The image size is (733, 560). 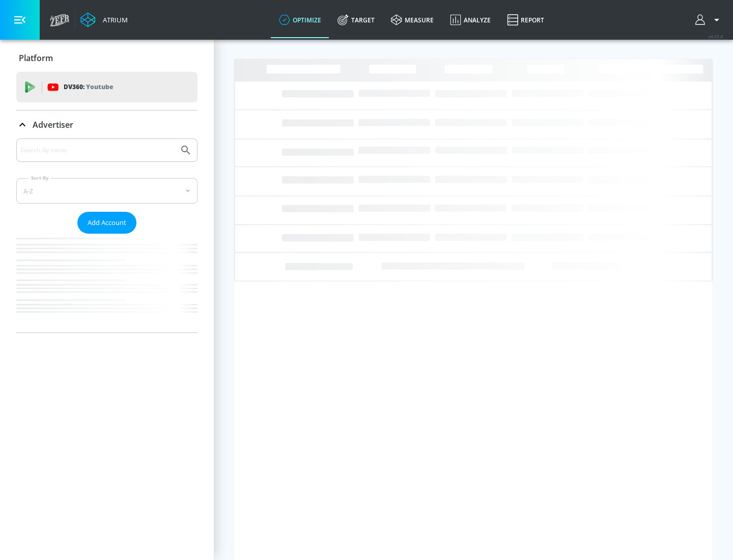 What do you see at coordinates (107, 191) in the screenshot?
I see `div: A-Z` at bounding box center [107, 191].